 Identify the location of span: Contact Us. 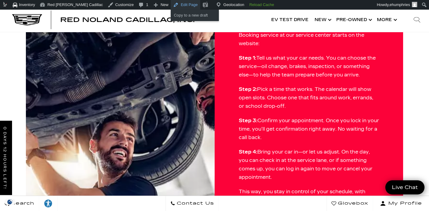
(194, 203).